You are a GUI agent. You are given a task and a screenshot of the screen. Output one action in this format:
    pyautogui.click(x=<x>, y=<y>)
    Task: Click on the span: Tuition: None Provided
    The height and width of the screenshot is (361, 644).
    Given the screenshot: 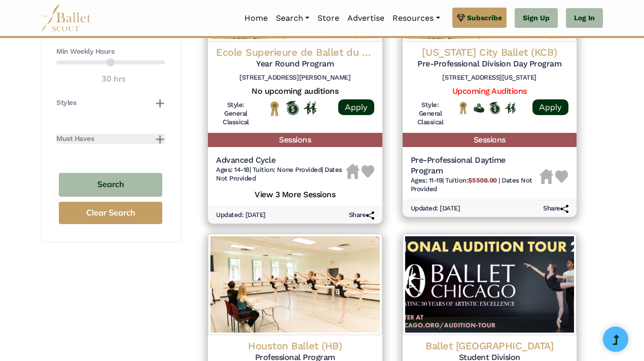 What is the action you would take?
    pyautogui.click(x=287, y=170)
    